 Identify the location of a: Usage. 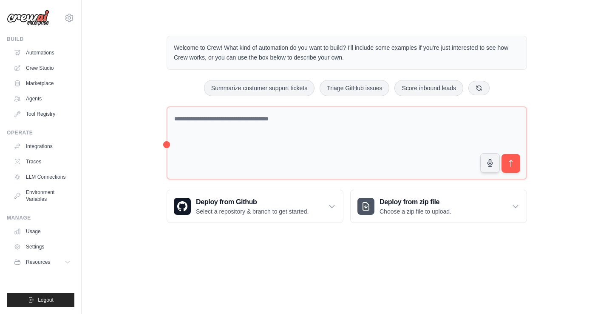
(42, 231).